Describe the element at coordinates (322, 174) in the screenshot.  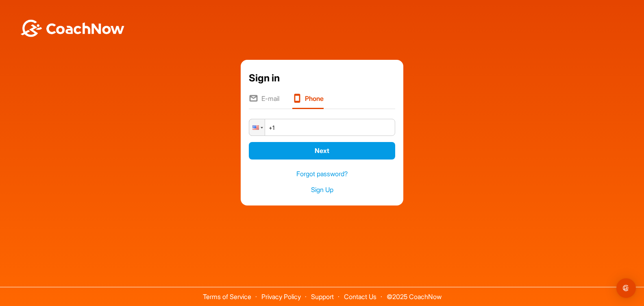
I see `a: Forgot password?` at that location.